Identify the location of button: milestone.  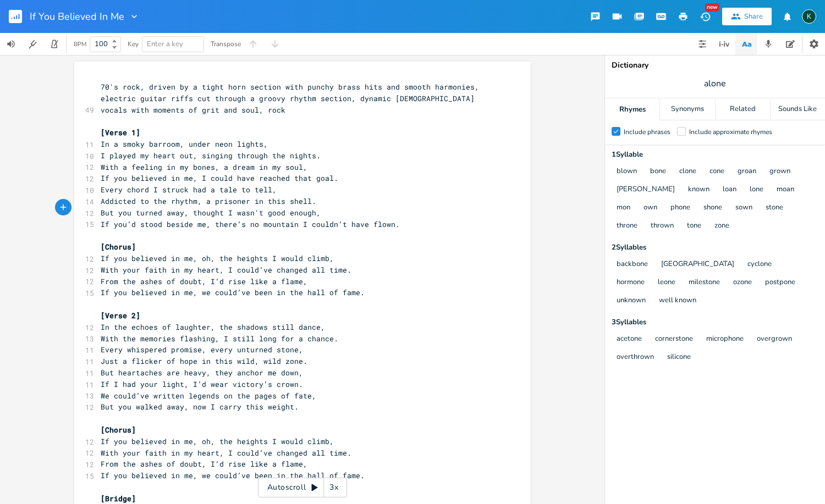
(704, 283).